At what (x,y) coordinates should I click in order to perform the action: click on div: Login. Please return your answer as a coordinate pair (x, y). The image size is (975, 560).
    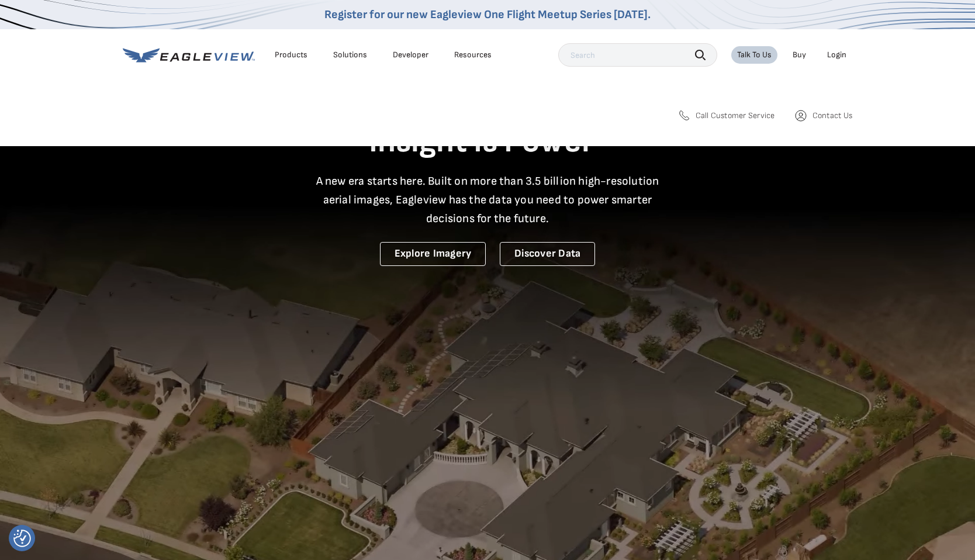
    Looking at the image, I should click on (836, 55).